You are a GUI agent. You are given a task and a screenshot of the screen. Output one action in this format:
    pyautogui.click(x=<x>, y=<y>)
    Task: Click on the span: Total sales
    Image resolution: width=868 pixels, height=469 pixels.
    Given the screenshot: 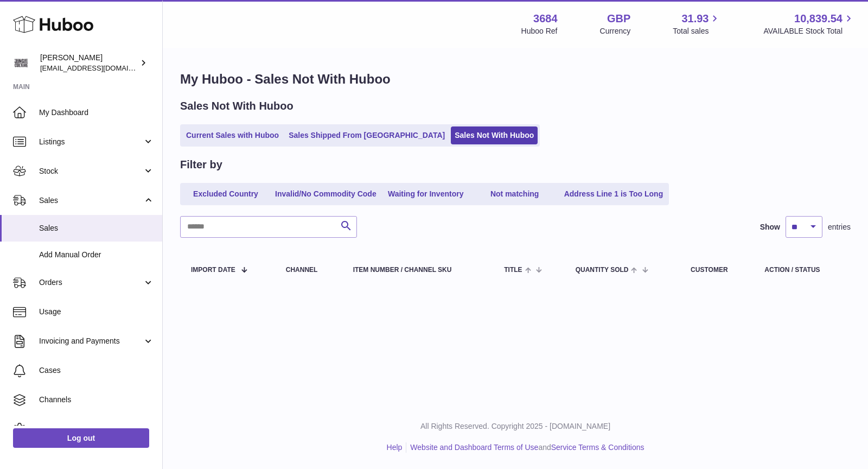 What is the action you would take?
    pyautogui.click(x=697, y=31)
    